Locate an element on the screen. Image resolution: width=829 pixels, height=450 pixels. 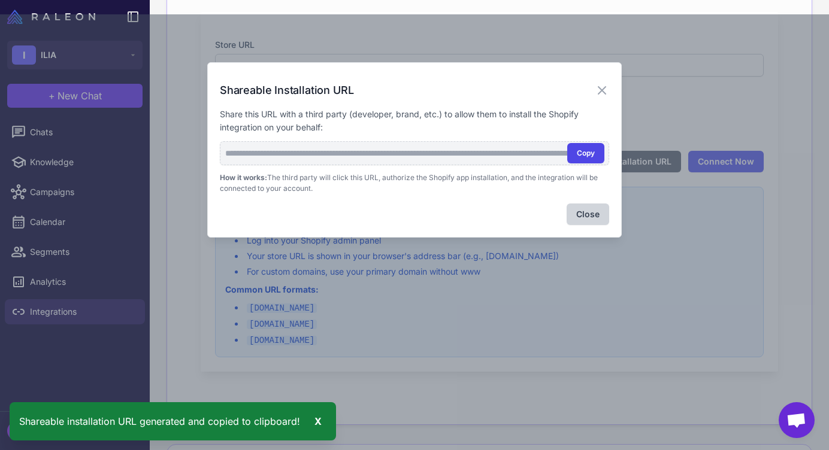
h3: Shareable Installation URL is located at coordinates (286, 90).